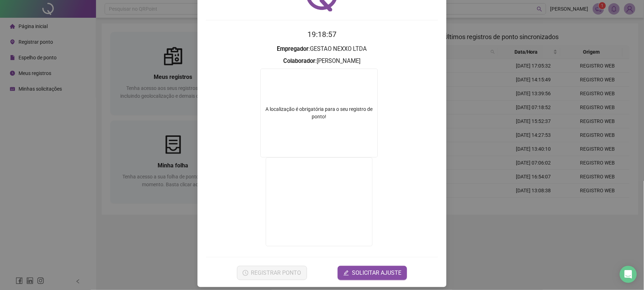 The width and height of the screenshot is (644, 290). What do you see at coordinates (293, 48) in the screenshot?
I see `strong: Empregador` at bounding box center [293, 48].